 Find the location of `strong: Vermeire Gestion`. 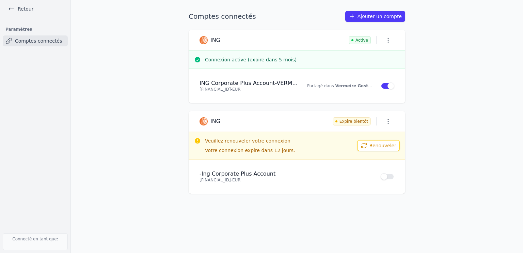

strong: Vermeire Gestion is located at coordinates (355, 86).